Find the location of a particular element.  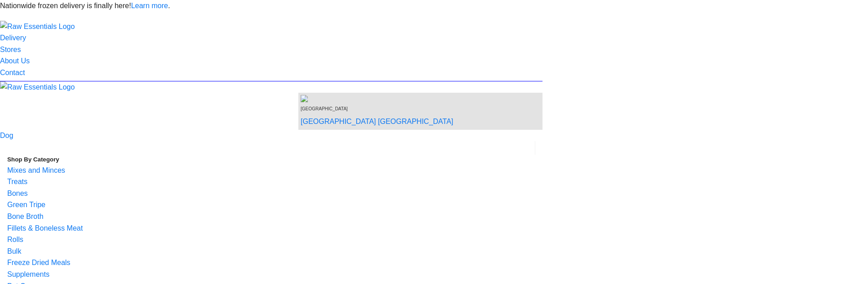

a: Treats is located at coordinates (271, 182).